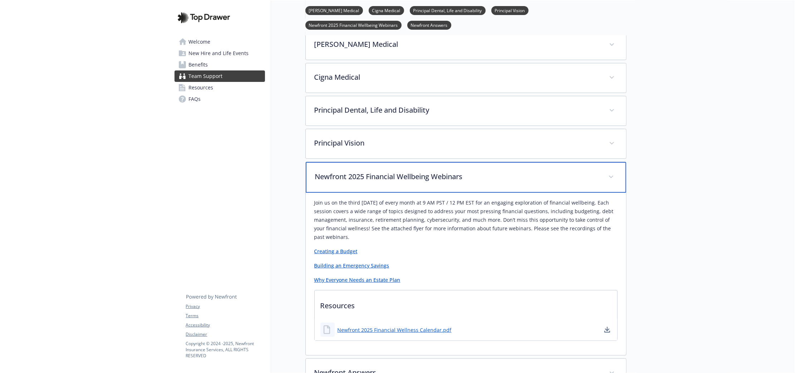  Describe the element at coordinates (607, 330) in the screenshot. I see `a: download document` at that location.